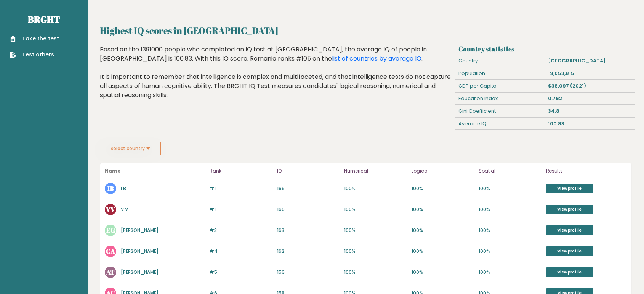  I want to click on div: Average IQ, so click(500, 124).